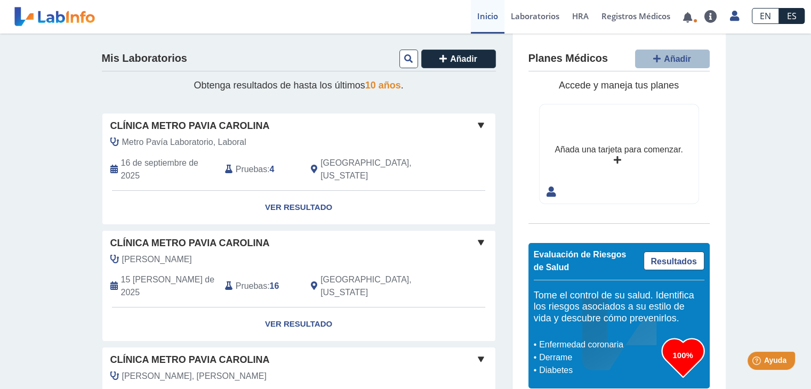 This screenshot has width=811, height=389. What do you see at coordinates (580, 16) in the screenshot?
I see `font: HRA` at bounding box center [580, 16].